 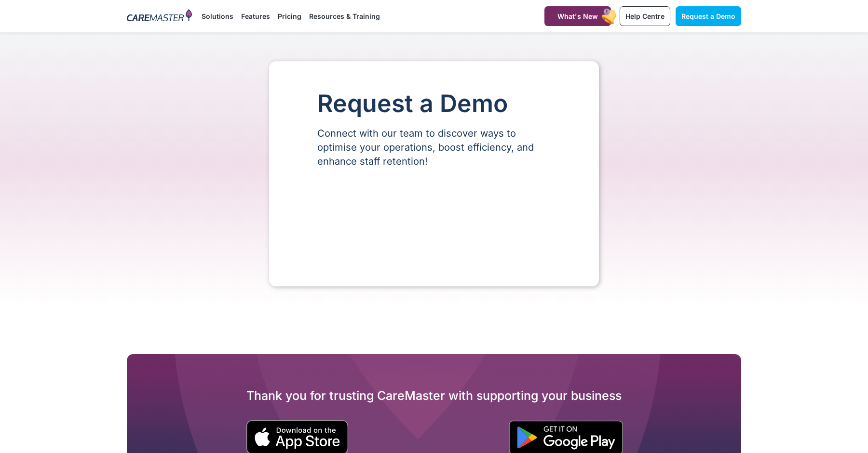 I want to click on span: Request a Demo, so click(x=708, y=16).